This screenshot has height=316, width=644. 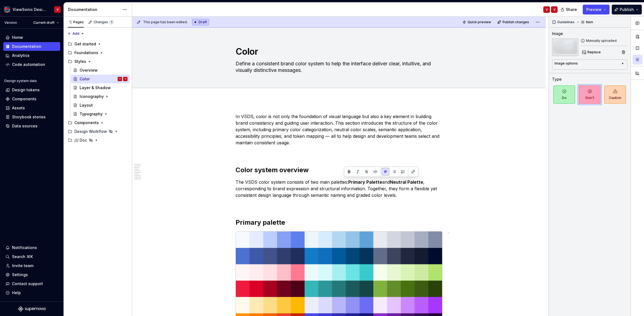 What do you see at coordinates (98, 92) in the screenshot?
I see `div: Page tree` at bounding box center [98, 92].